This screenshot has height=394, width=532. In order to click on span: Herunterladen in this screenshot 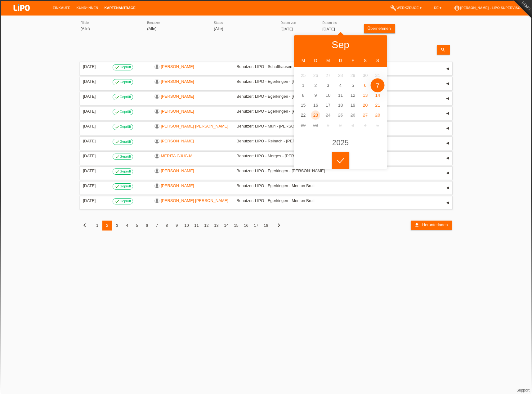, I will do `click(435, 225)`.